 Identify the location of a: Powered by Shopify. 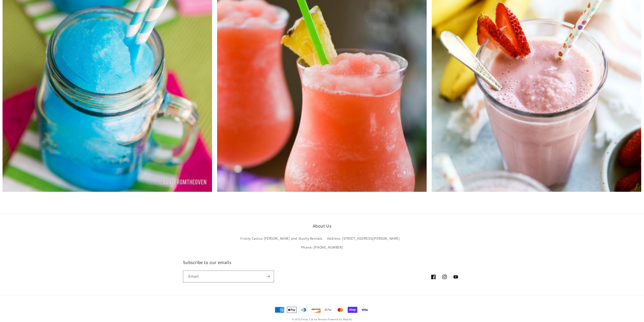
(340, 319).